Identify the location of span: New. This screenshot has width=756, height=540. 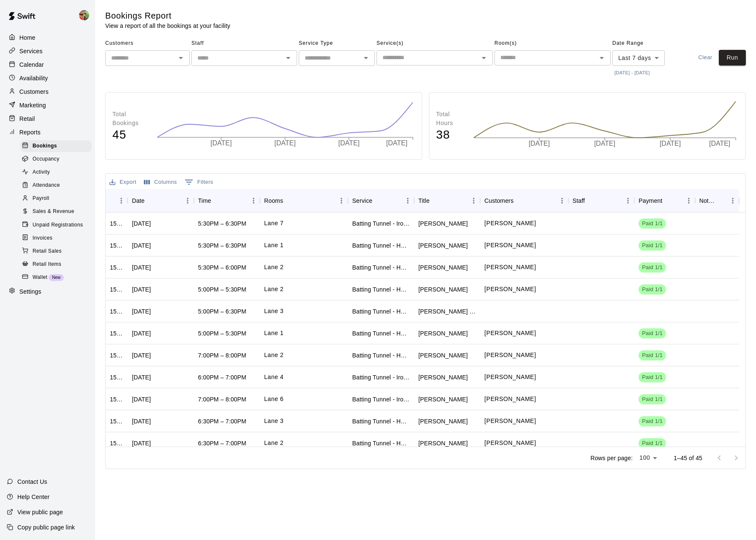
(56, 277).